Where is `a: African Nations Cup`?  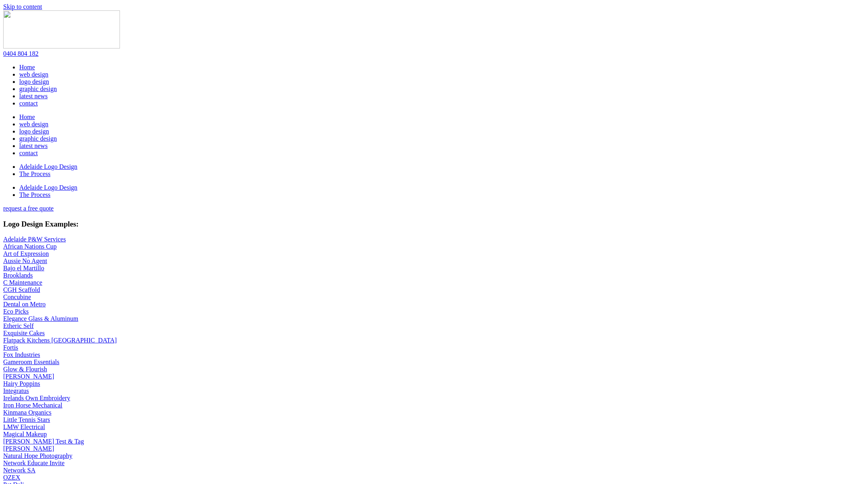
a: African Nations Cup is located at coordinates (30, 246).